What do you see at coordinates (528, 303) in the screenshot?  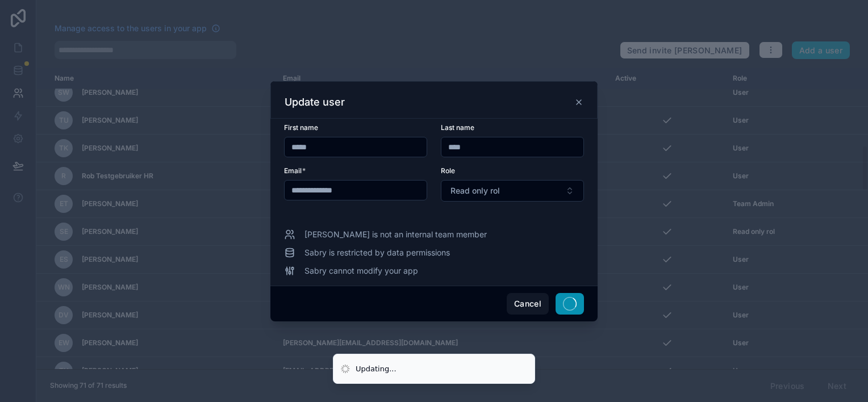 I see `button: Cancel` at bounding box center [528, 303].